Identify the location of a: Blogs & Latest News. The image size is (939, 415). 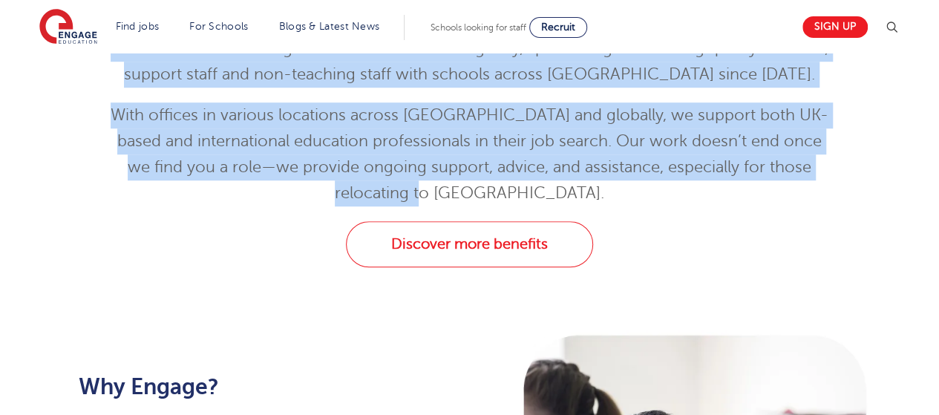
(330, 26).